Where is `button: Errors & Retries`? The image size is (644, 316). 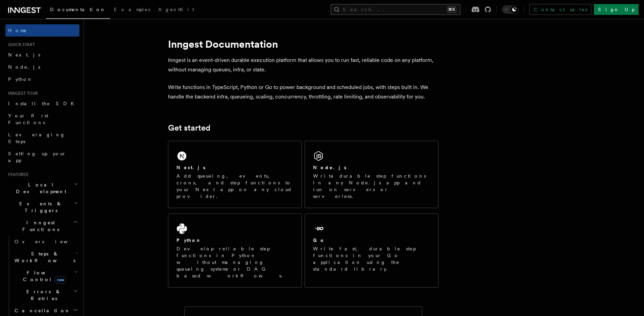
button: Errors & Retries is located at coordinates (46, 295).